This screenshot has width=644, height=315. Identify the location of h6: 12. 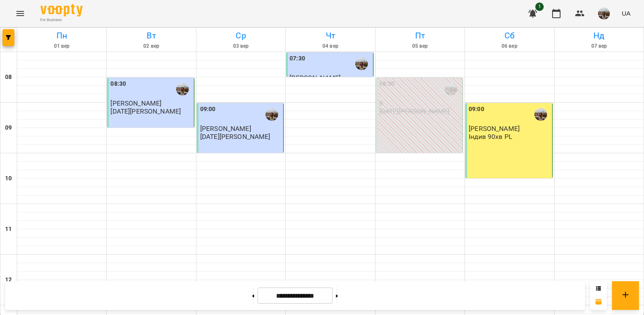
(8, 280).